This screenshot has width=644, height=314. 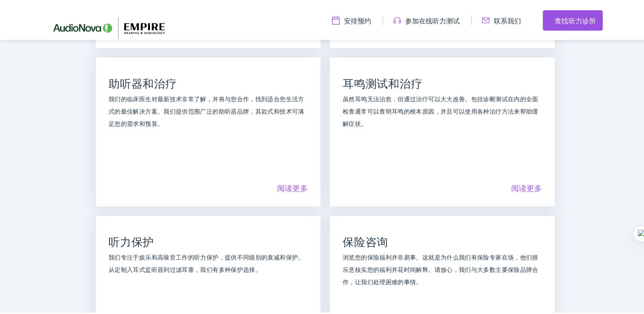 I want to click on a: 安排预约, so click(x=352, y=19).